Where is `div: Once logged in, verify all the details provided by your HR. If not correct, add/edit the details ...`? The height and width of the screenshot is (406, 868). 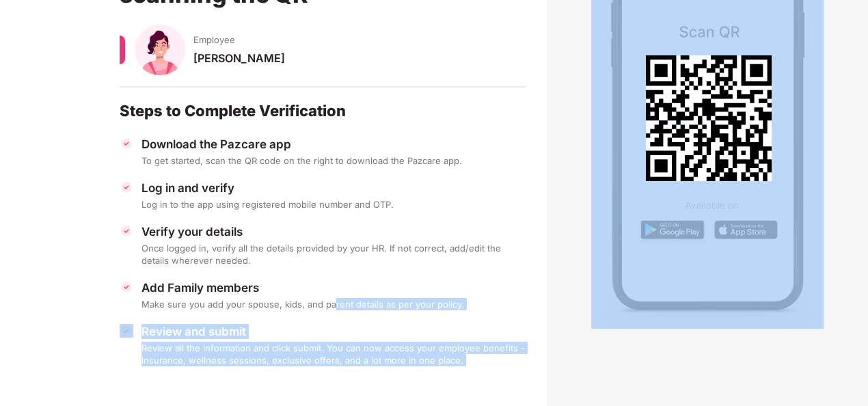 div: Once logged in, verify all the details provided by your HR. If not correct, add/edit the details ... is located at coordinates (334, 254).